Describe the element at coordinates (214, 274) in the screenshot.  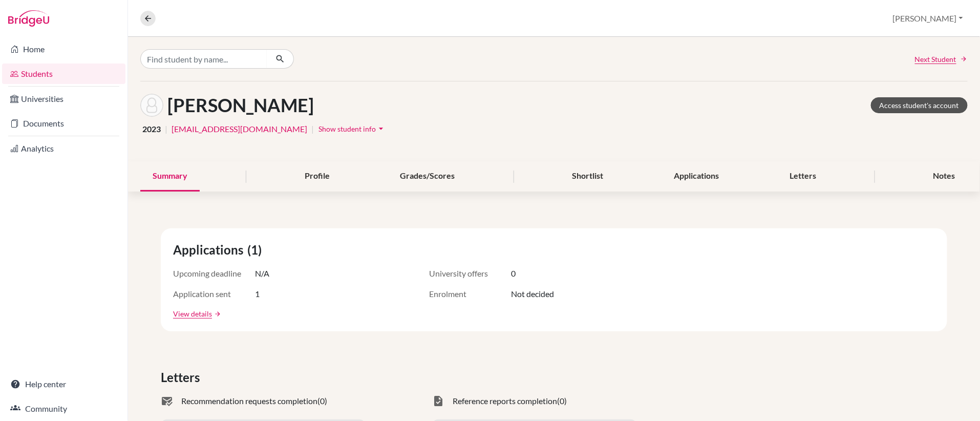
I see `span: Upcoming deadline` at that location.